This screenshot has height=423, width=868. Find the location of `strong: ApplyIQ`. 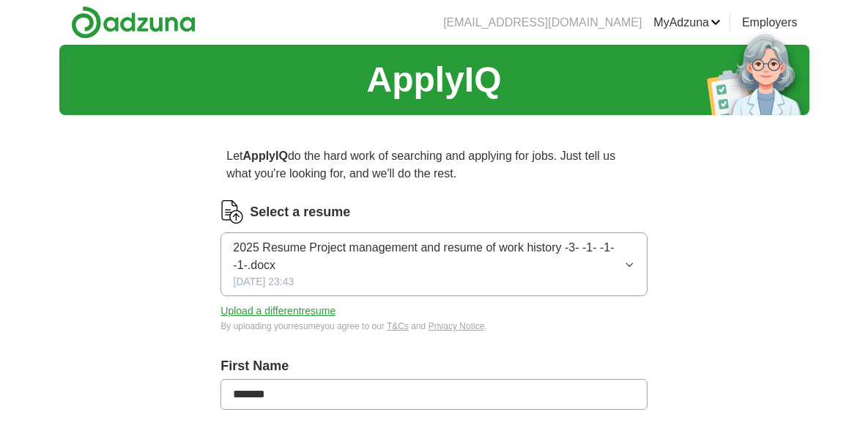

strong: ApplyIQ is located at coordinates (265, 155).